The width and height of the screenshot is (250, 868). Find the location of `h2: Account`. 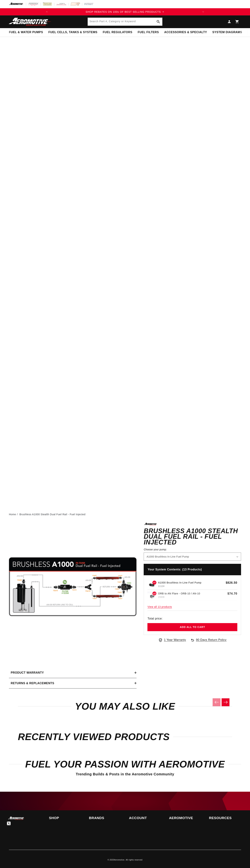

h2: Account is located at coordinates (145, 818).